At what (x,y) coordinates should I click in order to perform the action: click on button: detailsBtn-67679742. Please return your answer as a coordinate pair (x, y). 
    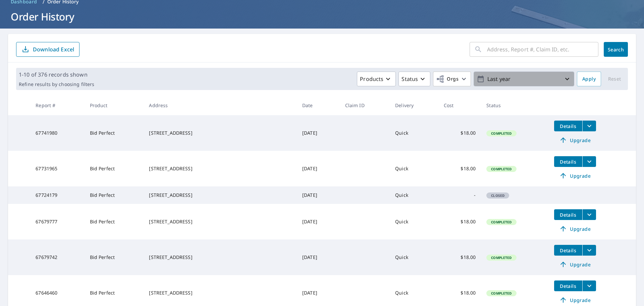
    Looking at the image, I should click on (568, 250).